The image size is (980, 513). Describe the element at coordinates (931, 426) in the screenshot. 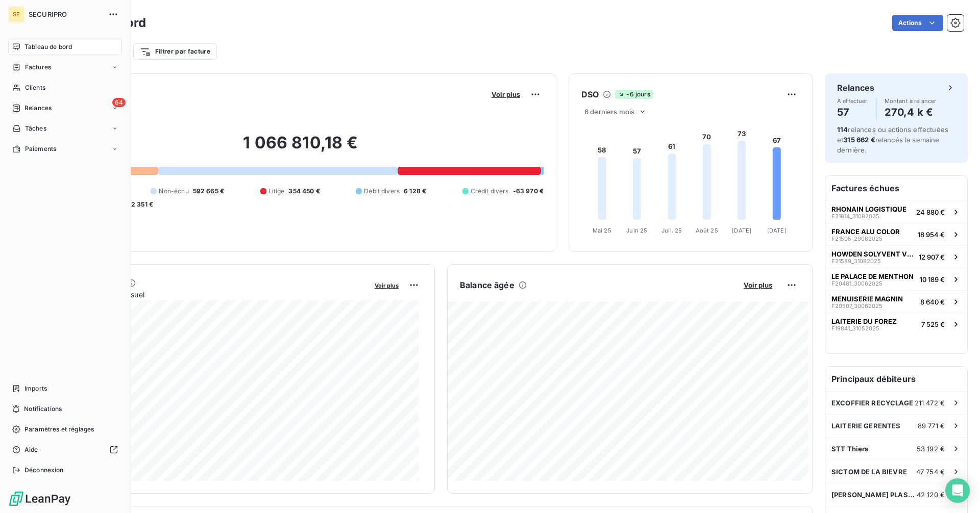

I see `span: 89 771 €` at that location.